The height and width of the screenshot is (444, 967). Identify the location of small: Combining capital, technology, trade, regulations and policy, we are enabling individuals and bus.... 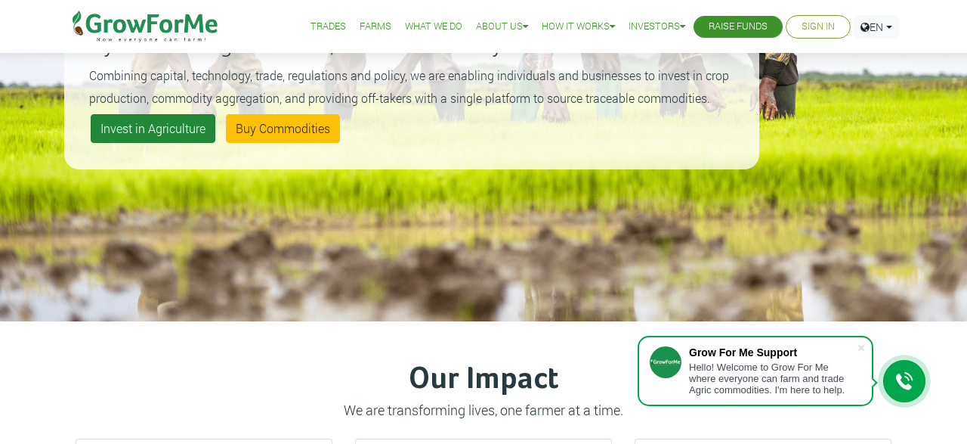
(409, 86).